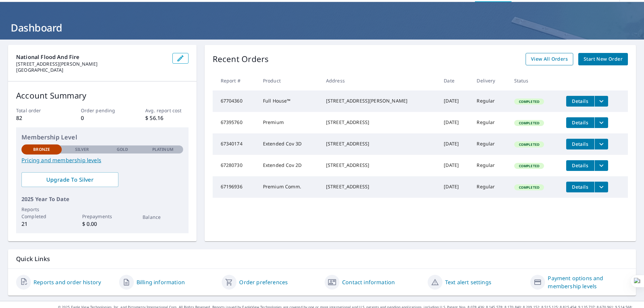 Image resolution: width=644 pixels, height=308 pixels. What do you see at coordinates (549, 58) in the screenshot?
I see `span: View All Orders` at bounding box center [549, 58].